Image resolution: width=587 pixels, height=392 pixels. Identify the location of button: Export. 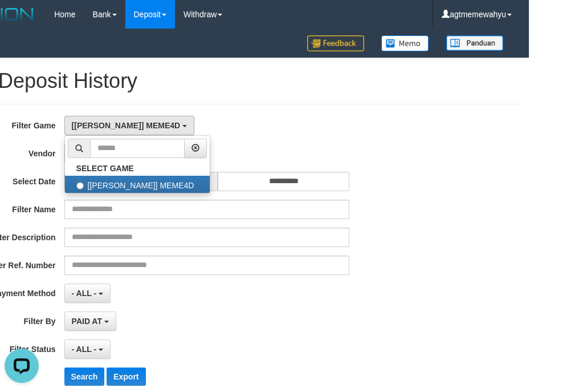
(126, 376).